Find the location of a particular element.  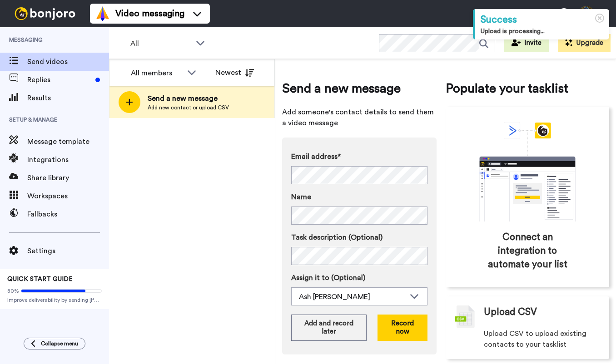

div: All members is located at coordinates (157, 73).